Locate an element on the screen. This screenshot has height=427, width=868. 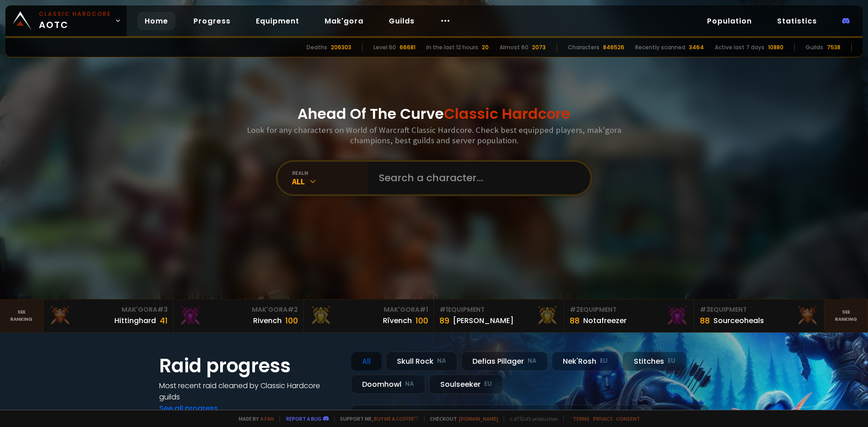
a: Seeranking is located at coordinates (847, 316).